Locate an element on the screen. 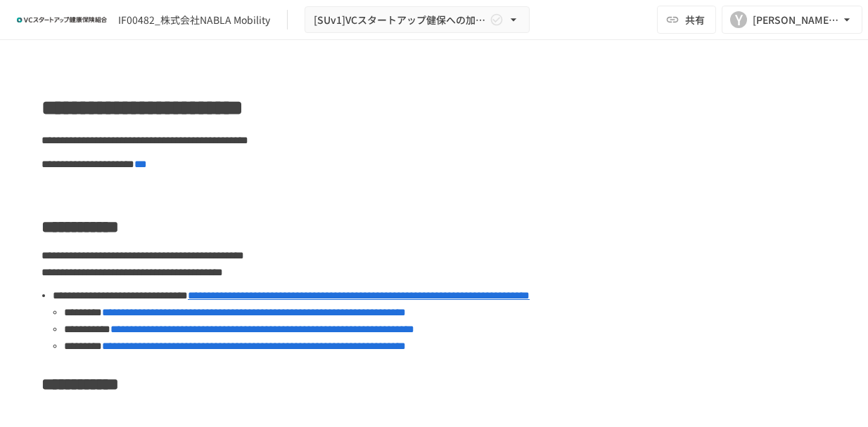  span: 共有 is located at coordinates (695, 20).